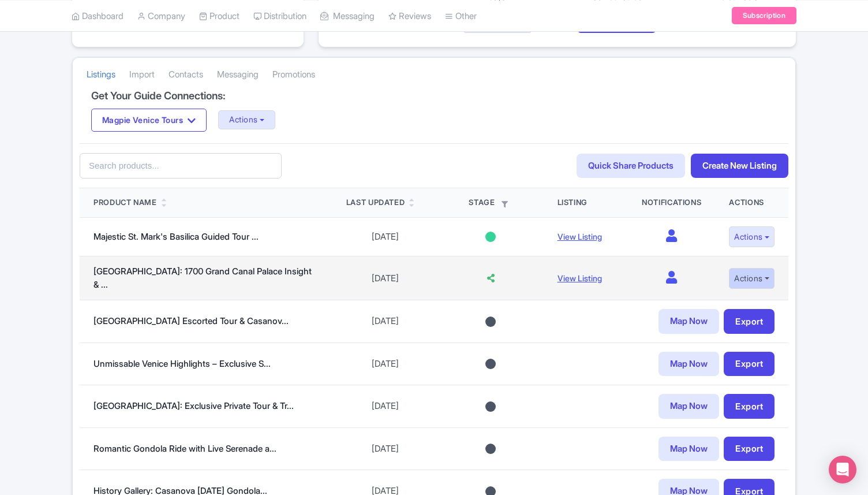 This screenshot has width=868, height=495. What do you see at coordinates (149, 120) in the screenshot?
I see `button: Magpie Venice Tours` at bounding box center [149, 120].